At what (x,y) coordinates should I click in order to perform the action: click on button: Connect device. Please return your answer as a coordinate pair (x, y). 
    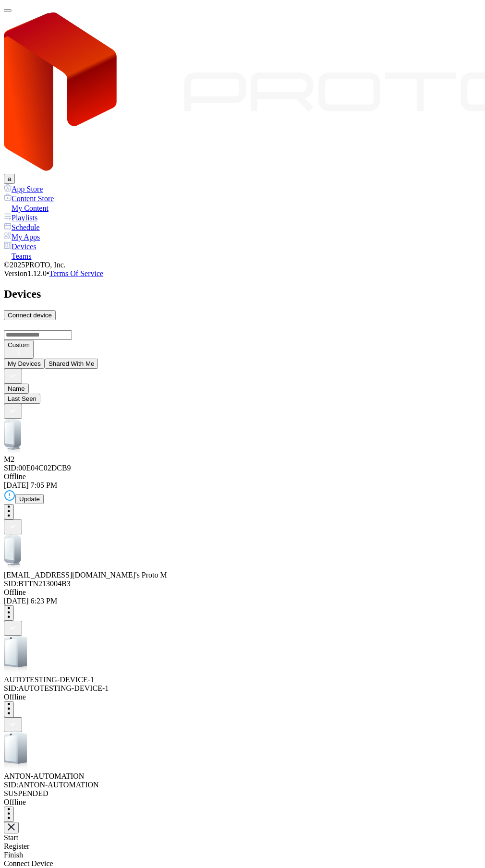
    Looking at the image, I should click on (29, 315).